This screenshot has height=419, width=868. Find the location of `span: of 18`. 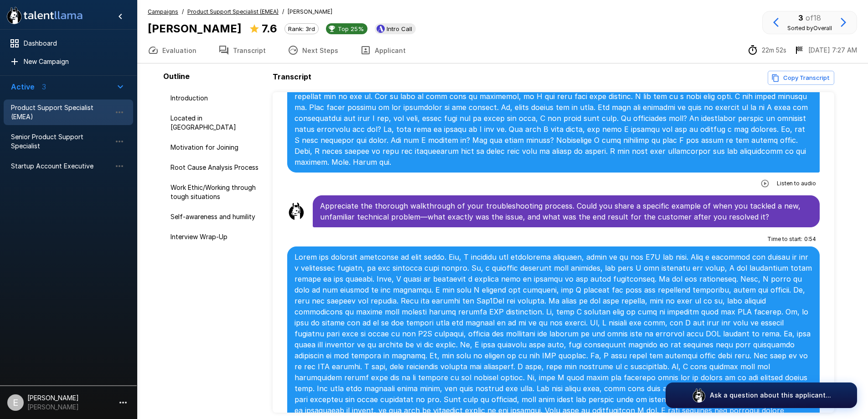

span: of 18 is located at coordinates (813, 18).